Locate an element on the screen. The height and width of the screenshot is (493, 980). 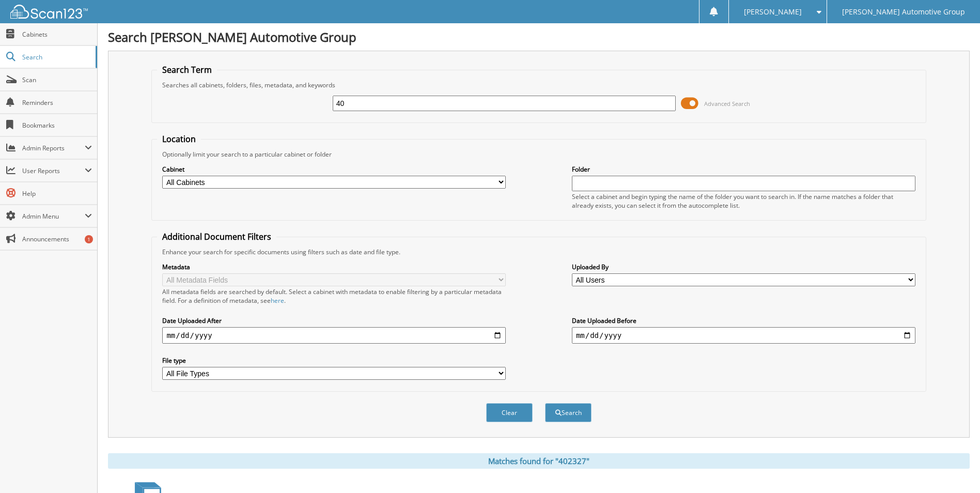
span: Admin Menu is located at coordinates (53, 216).